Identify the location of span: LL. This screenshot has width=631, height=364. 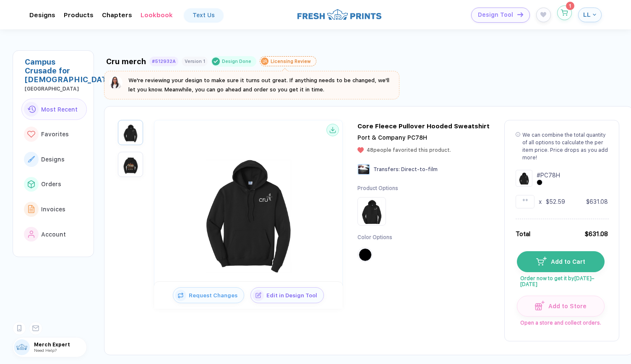
(587, 15).